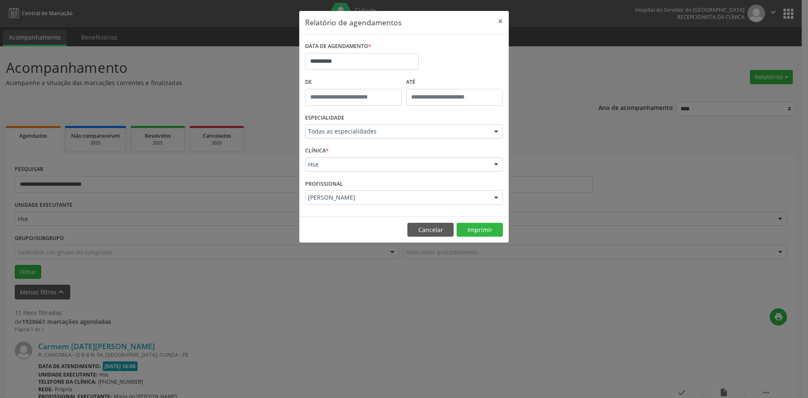  Describe the element at coordinates (431, 230) in the screenshot. I see `button: Cancelar` at that location.